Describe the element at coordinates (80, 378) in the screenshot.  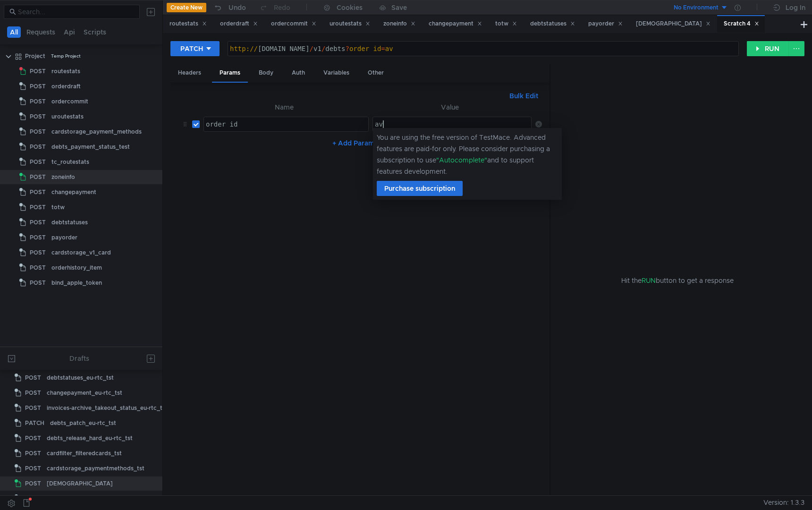
I see `div: debtstatuses_eu-rtc_tst` at that location.